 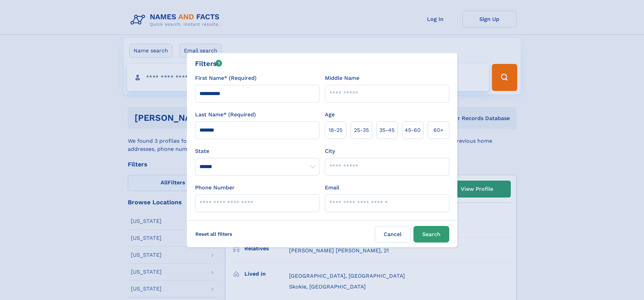 I want to click on div: Filters, so click(x=209, y=63).